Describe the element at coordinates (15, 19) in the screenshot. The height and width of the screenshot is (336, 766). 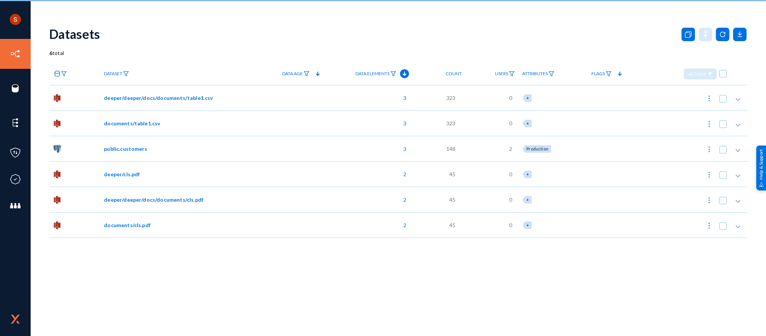
I see `img: ACg8ocLCHWB70YVmYJSZIkanuWRMiAOKj9BOxslbKTvretzi-06qRA=s96-c` at that location.